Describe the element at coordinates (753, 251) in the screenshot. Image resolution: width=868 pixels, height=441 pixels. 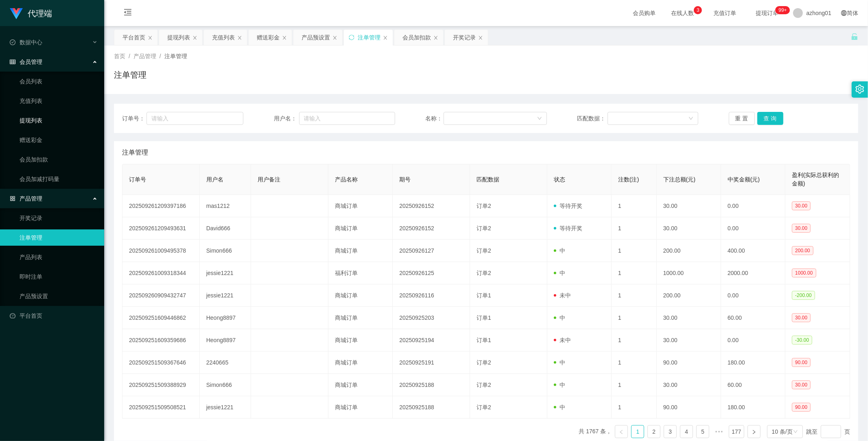
I see `td: 400.00` at that location.